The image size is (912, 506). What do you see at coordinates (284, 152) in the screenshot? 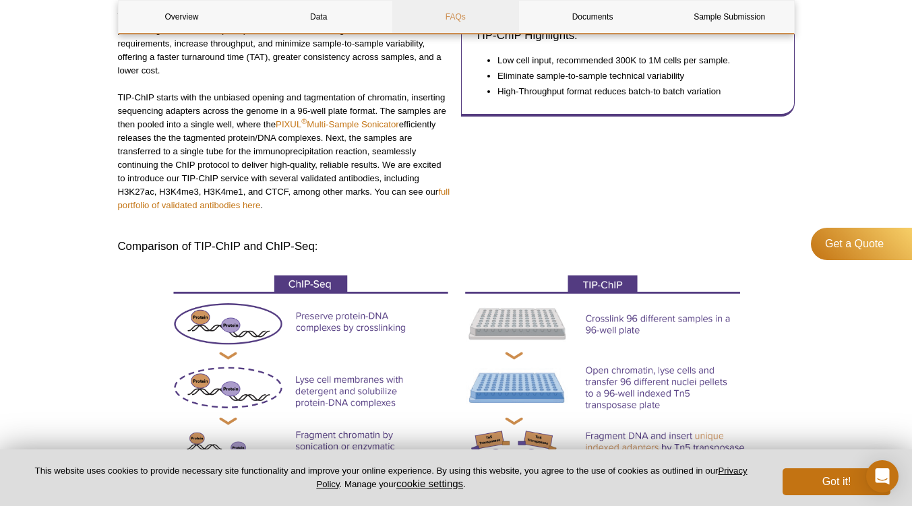
I see `p: TIP-ChIP starts with the unbiased opening and tagmentation of chromatin, inserting sequencing ada...` at bounding box center [284, 152].